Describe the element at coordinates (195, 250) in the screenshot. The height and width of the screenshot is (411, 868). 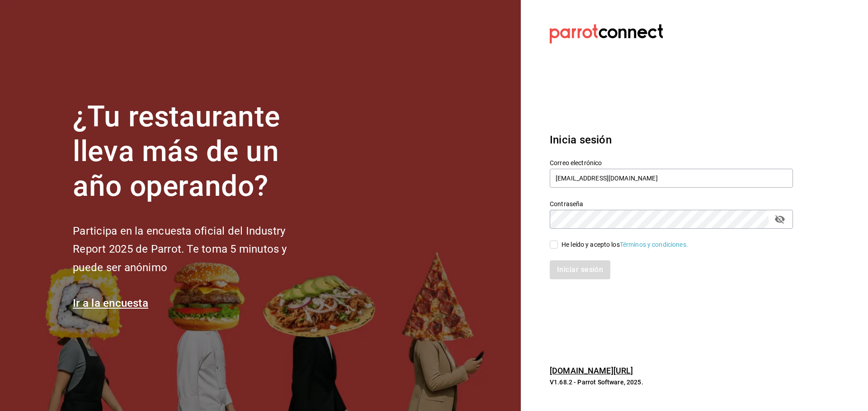
I see `h2: Participa en la encuesta oficial del Industry Report 2025 de Parrot. Te toma 5 minutos y puede se...` at that location.